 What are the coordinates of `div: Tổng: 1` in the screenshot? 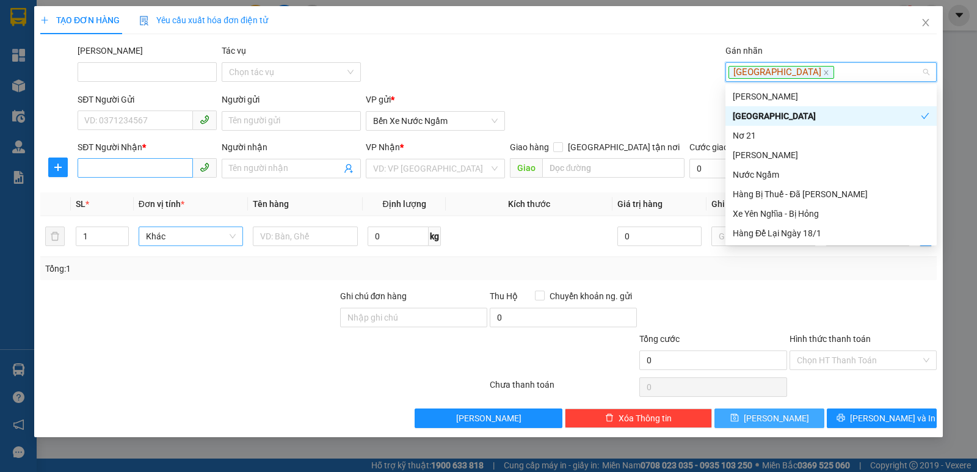 It's located at (211, 269).